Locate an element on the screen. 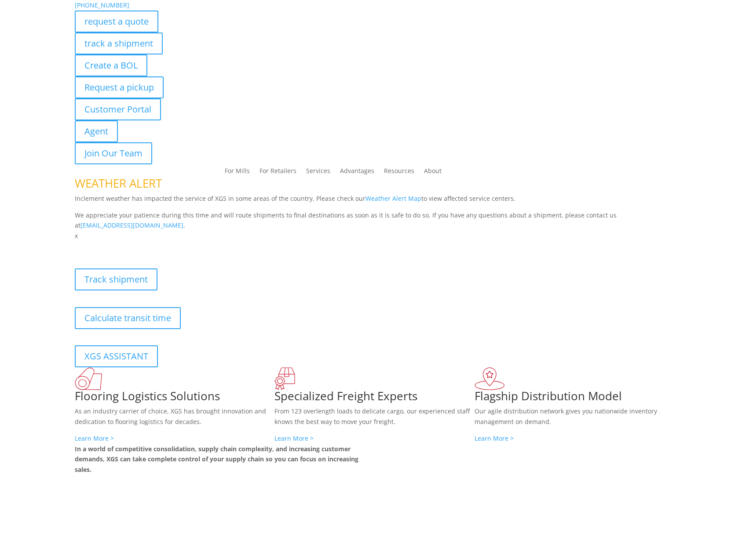 This screenshot has width=749, height=558. h1: Flooring Logistics Solutions is located at coordinates (174, 398).